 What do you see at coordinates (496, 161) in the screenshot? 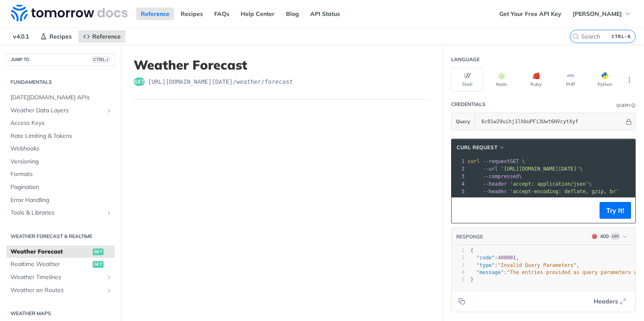
I see `span: GET \` at bounding box center [496, 161].